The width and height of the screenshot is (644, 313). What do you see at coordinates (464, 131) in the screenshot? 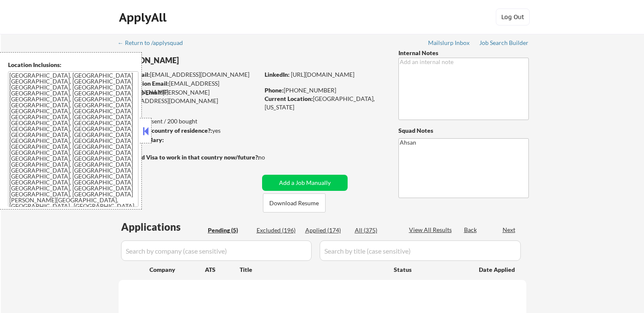
I see `div: Squad Notes` at bounding box center [464, 131].